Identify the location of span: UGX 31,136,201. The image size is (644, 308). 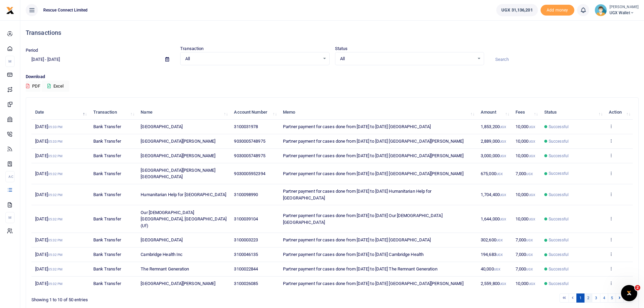
(517, 10).